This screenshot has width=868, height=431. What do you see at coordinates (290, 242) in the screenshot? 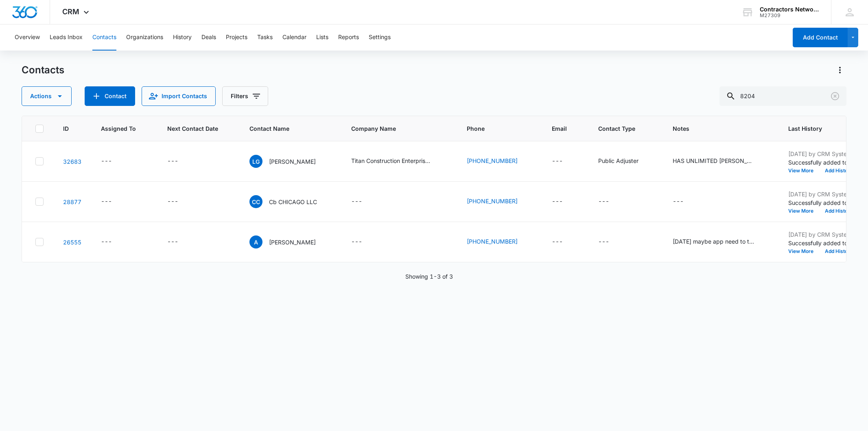
I see `div: Contact Name - Andrzej - Select to Edit Field` at bounding box center [290, 242].